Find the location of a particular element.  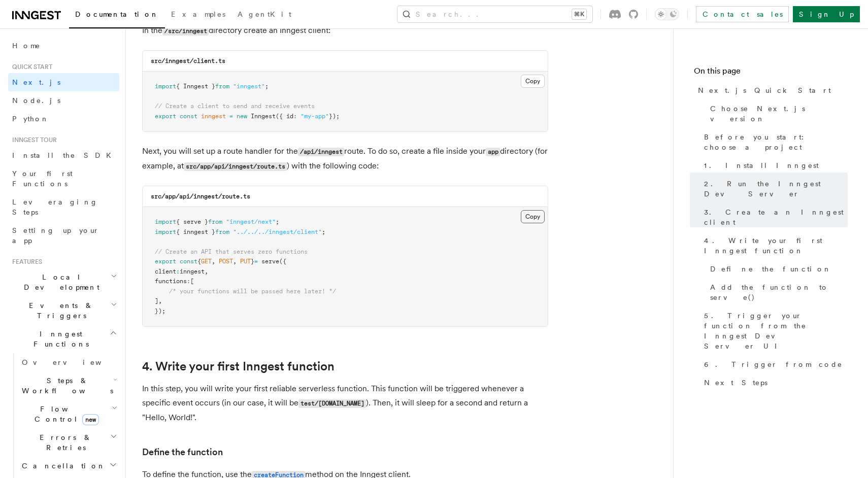

a: Next.js Quick Start is located at coordinates (770, 91).